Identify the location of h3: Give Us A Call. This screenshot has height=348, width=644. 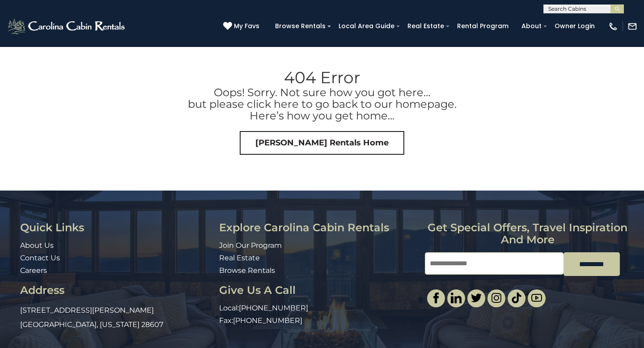
(318, 290).